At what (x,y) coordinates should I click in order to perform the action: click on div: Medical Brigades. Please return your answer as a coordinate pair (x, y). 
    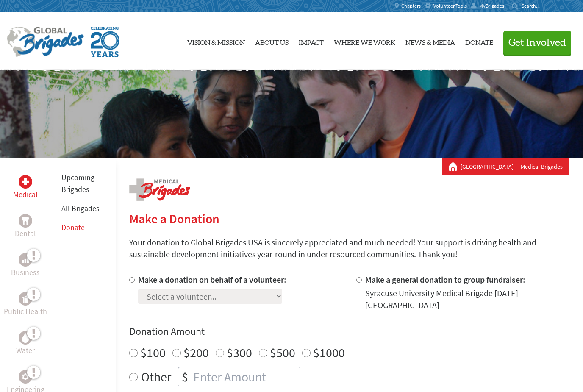
    Looking at the image, I should click on (506, 166).